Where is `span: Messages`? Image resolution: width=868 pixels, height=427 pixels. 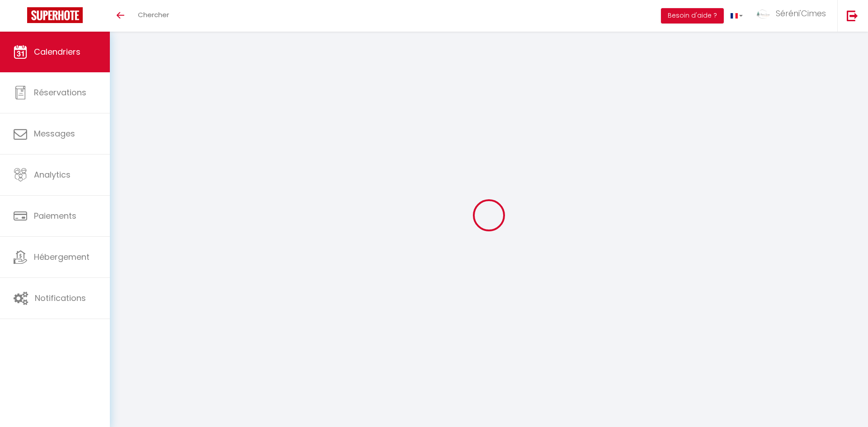 span: Messages is located at coordinates (54, 133).